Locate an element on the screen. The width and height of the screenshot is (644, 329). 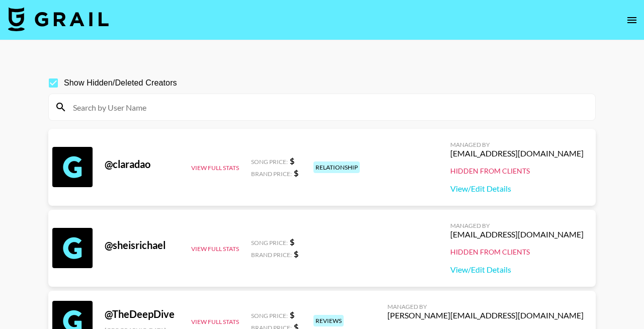
img: Grail Talent is located at coordinates (58, 19).